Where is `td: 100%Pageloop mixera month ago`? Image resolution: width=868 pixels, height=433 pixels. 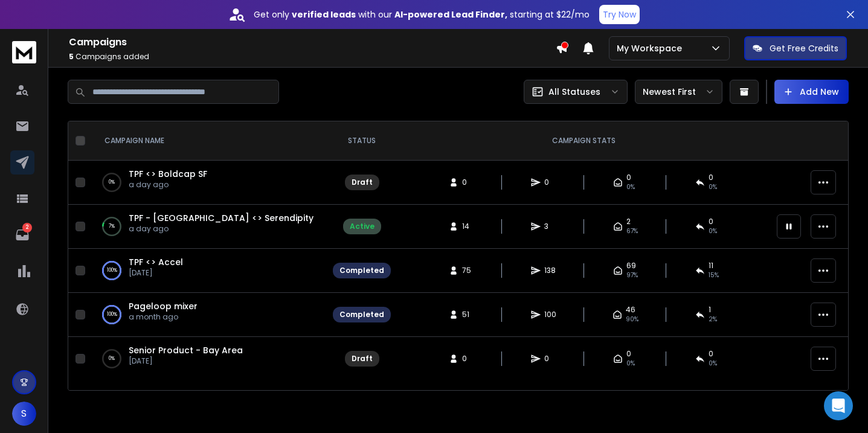 td: 100%Pageloop mixera month ago is located at coordinates (208, 314).